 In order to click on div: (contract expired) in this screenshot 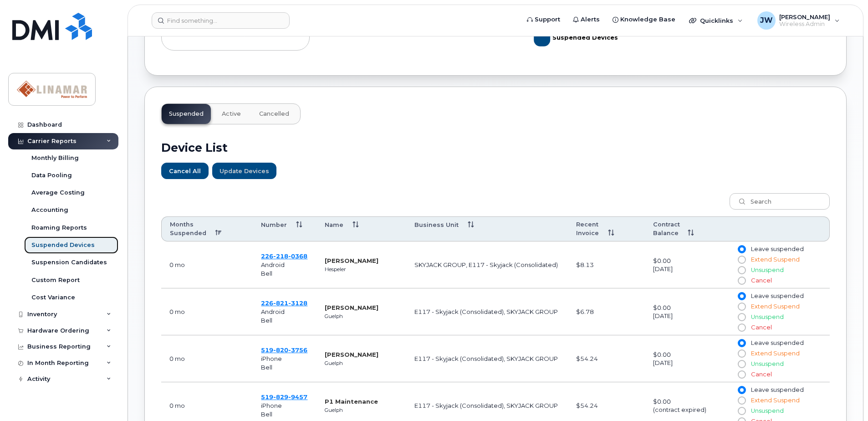, I will do `click(687, 410)`.